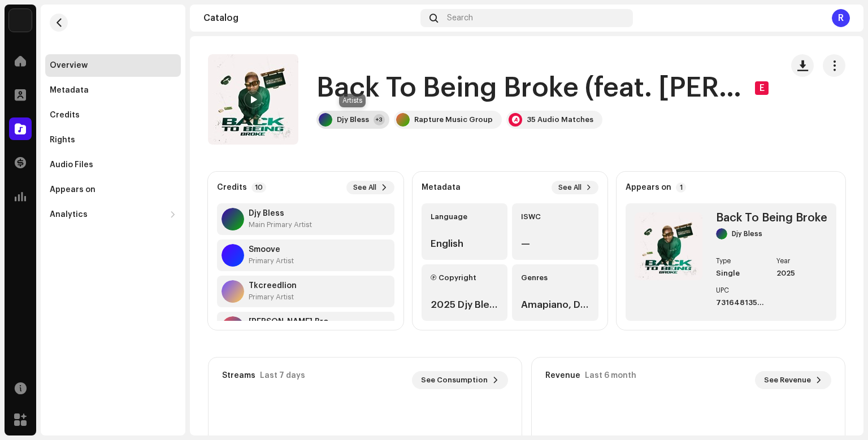 Image resolution: width=868 pixels, height=440 pixels. Describe the element at coordinates (802, 261) in the screenshot. I see `div: Year` at that location.